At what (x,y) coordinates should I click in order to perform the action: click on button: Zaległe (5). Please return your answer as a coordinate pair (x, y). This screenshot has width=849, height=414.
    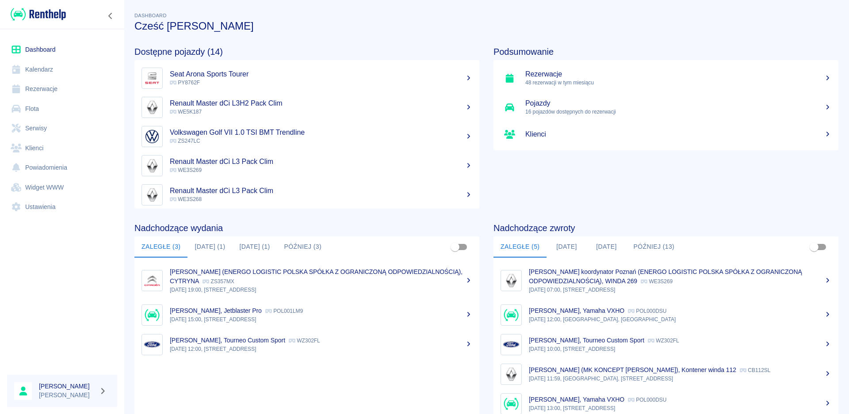
    Looking at the image, I should click on (520, 247).